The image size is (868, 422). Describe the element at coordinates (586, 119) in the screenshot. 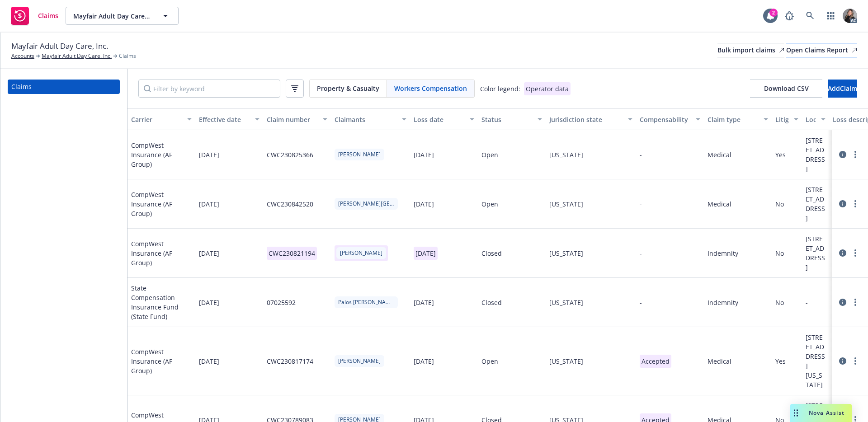

I see `div: Jurisdiction state` at that location.